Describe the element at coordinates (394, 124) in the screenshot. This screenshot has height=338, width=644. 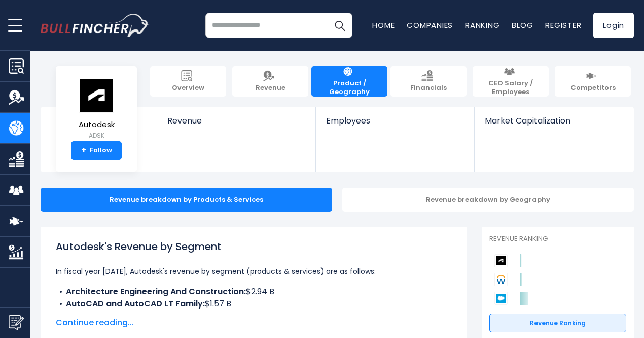
I see `a: Employees` at that location.